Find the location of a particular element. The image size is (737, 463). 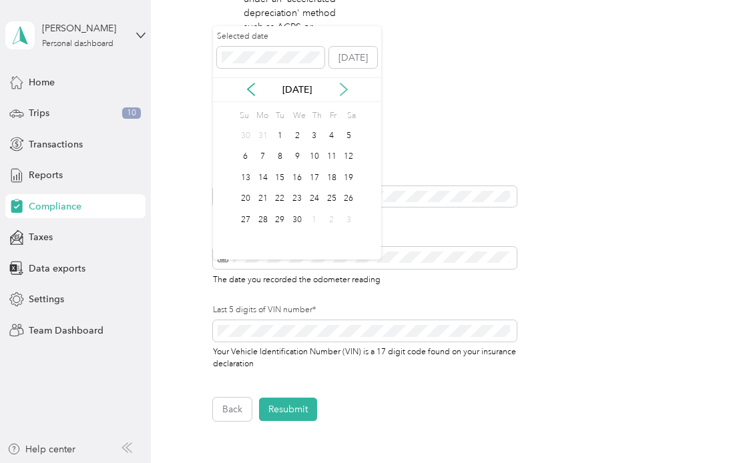

div: 16 is located at coordinates (297, 178).